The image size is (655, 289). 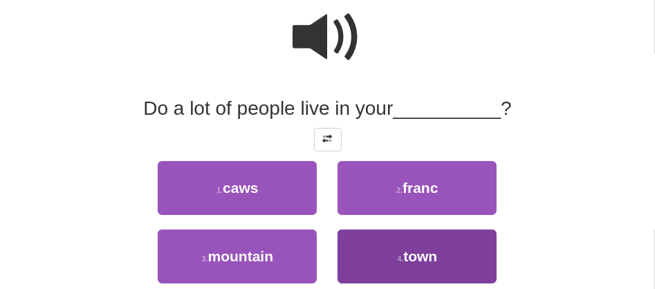 What do you see at coordinates (417, 188) in the screenshot?
I see `button: 2.franc` at bounding box center [417, 188].